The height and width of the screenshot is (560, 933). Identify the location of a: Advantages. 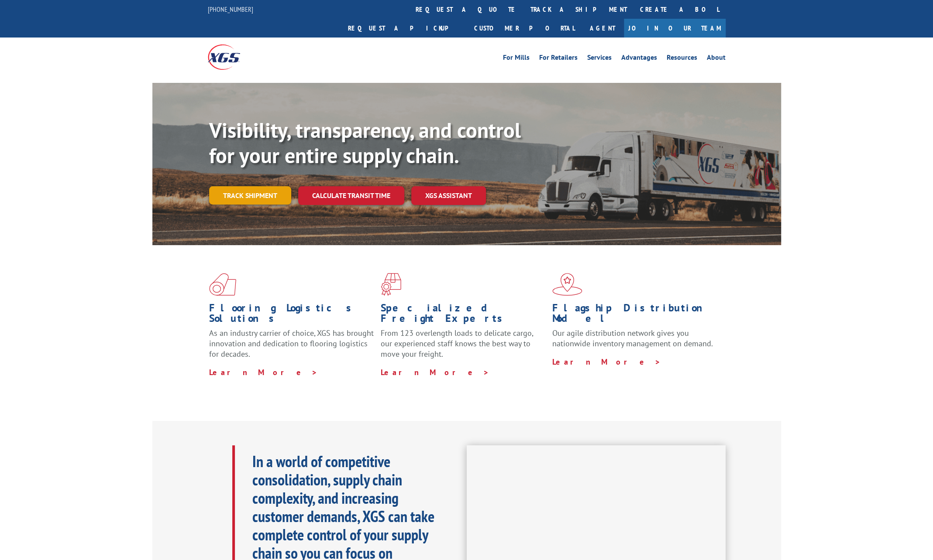
(639, 59).